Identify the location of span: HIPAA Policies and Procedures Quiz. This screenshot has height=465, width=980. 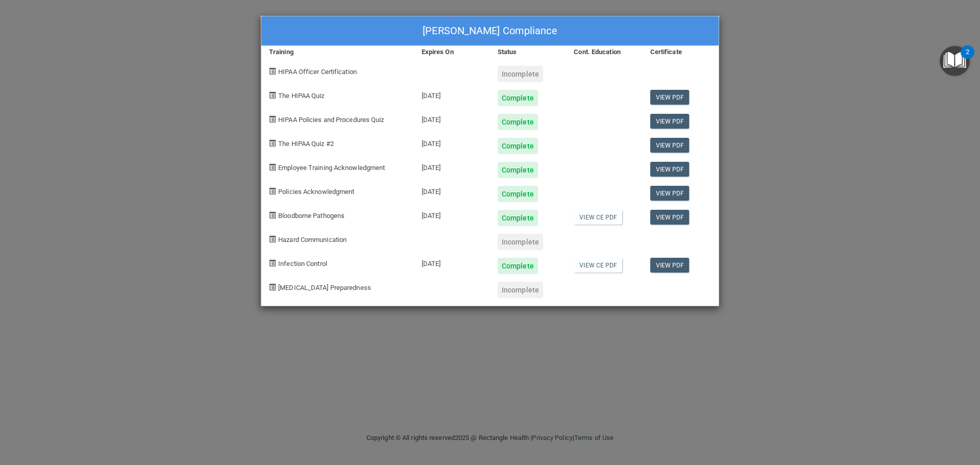
(331, 120).